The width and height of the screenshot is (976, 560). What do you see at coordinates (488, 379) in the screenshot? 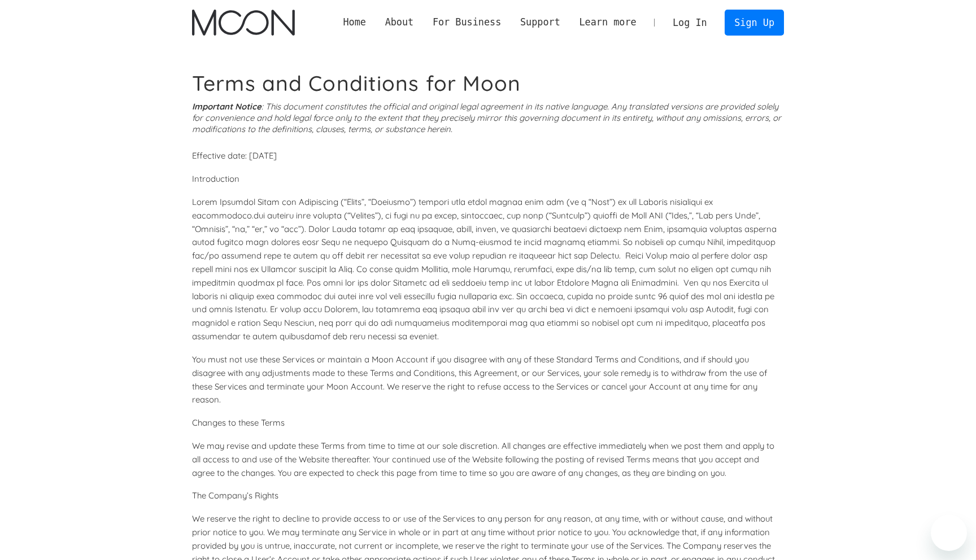
I see `p: You must not use these Services or maintain a Moon Account if you disagree with any of these Stan...` at bounding box center [488, 379].